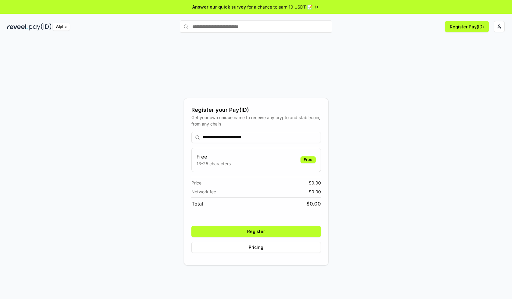 This screenshot has height=299, width=512. What do you see at coordinates (61, 27) in the screenshot?
I see `div: Alpha` at bounding box center [61, 27].